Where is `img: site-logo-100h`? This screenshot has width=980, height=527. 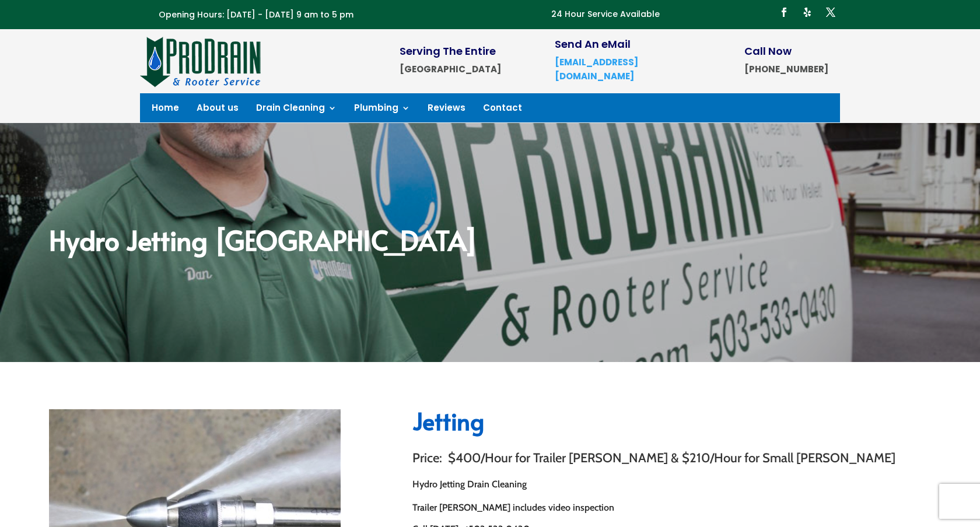
img: site-logo-100h is located at coordinates (201, 61).